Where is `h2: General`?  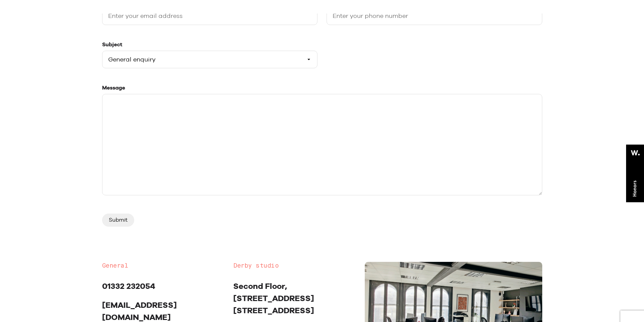 h2: General is located at coordinates (163, 265).